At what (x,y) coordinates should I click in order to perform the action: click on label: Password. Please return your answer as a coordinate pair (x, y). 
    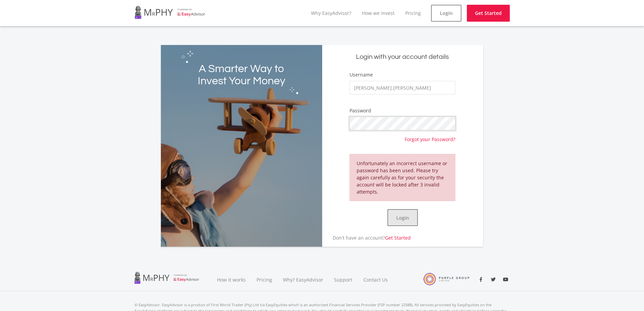
    Looking at the image, I should click on (360, 111).